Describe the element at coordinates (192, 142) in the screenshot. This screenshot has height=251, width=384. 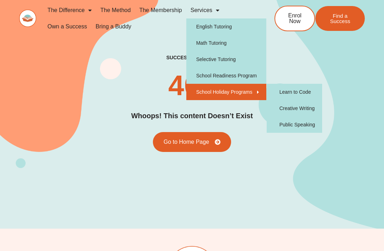
I see `a: Go to Home Page` at that location.